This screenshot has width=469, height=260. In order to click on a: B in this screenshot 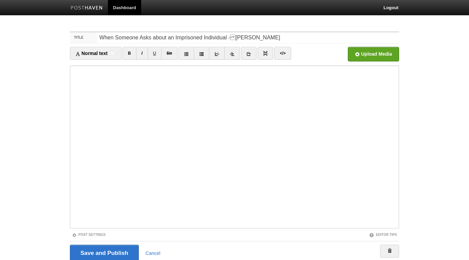, I will do `click(129, 53)`.